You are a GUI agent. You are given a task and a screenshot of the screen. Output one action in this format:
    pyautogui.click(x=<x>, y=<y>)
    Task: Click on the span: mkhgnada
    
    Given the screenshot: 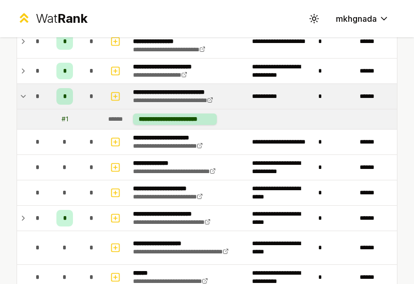 What is the action you would take?
    pyautogui.click(x=356, y=19)
    